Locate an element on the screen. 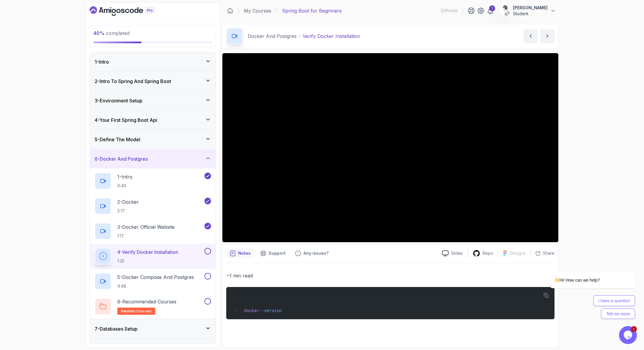  p: Notes is located at coordinates (244, 253).